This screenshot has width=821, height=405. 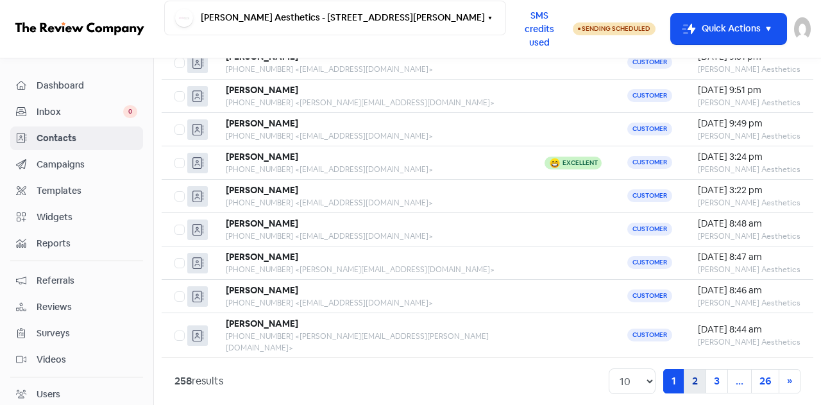 I want to click on div: Users, so click(x=48, y=394).